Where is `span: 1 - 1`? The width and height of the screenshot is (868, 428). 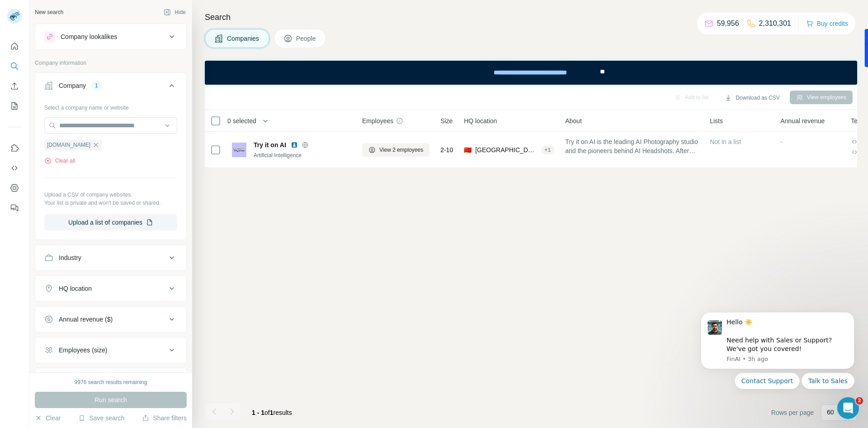 span: 1 - 1 is located at coordinates (258, 413).